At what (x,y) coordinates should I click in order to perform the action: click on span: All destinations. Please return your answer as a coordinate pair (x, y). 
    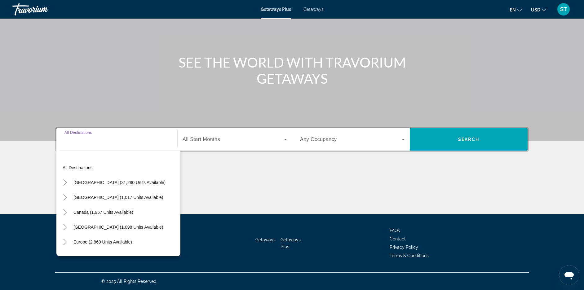
    Looking at the image, I should click on (78, 168).